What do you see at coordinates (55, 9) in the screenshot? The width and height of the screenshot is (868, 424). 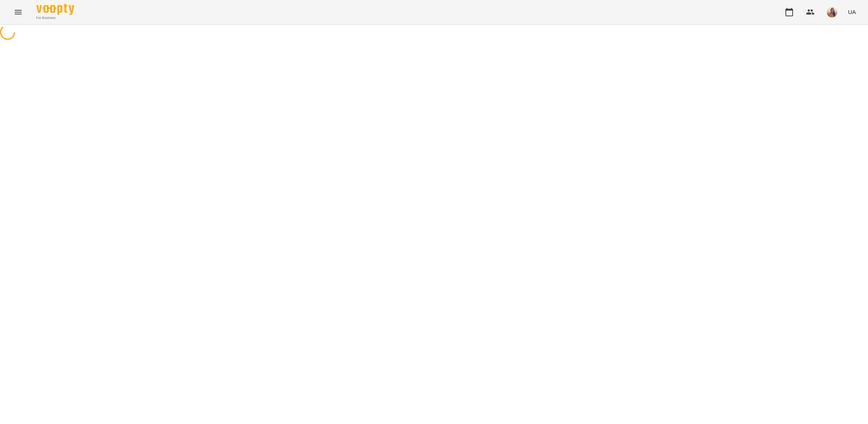 I see `img: Voopty Logo` at bounding box center [55, 9].